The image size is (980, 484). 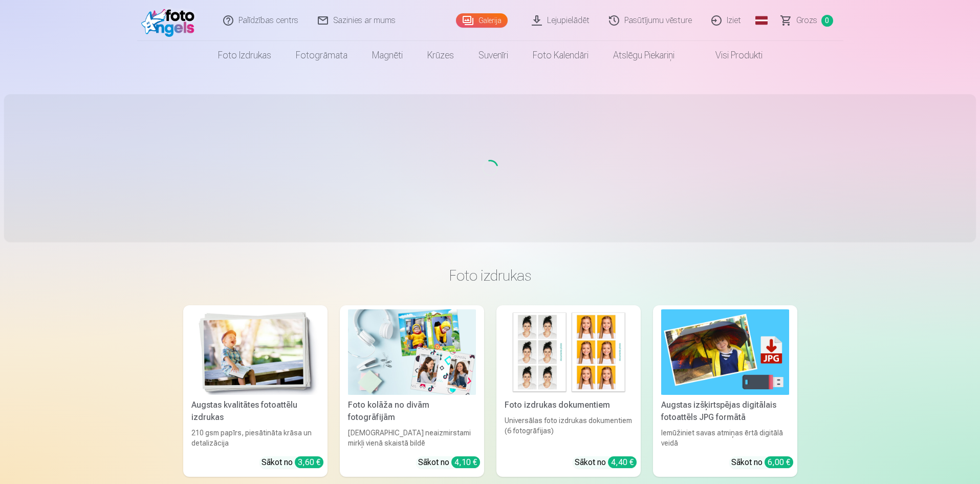 I want to click on span: 0, so click(x=827, y=21).